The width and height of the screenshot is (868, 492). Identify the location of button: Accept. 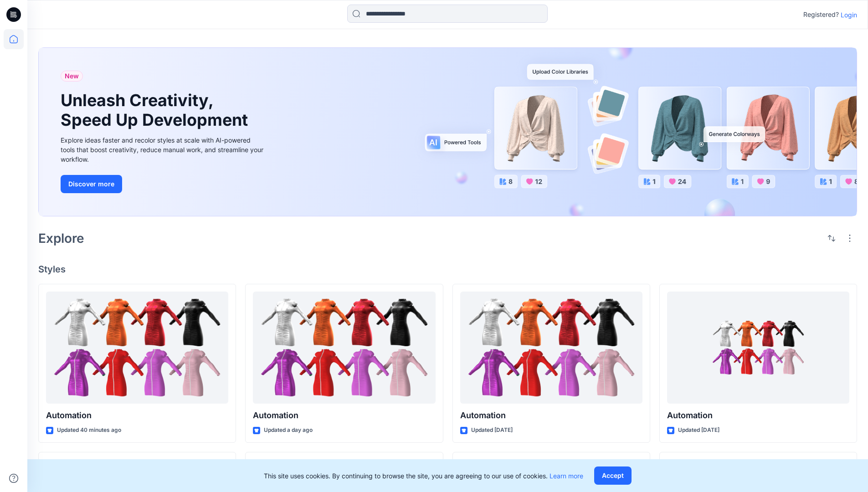
(613, 475).